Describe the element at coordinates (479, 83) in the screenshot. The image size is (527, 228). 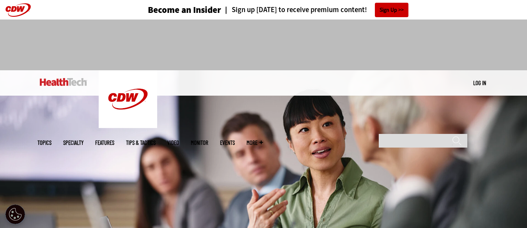
I see `div: User menu` at that location.